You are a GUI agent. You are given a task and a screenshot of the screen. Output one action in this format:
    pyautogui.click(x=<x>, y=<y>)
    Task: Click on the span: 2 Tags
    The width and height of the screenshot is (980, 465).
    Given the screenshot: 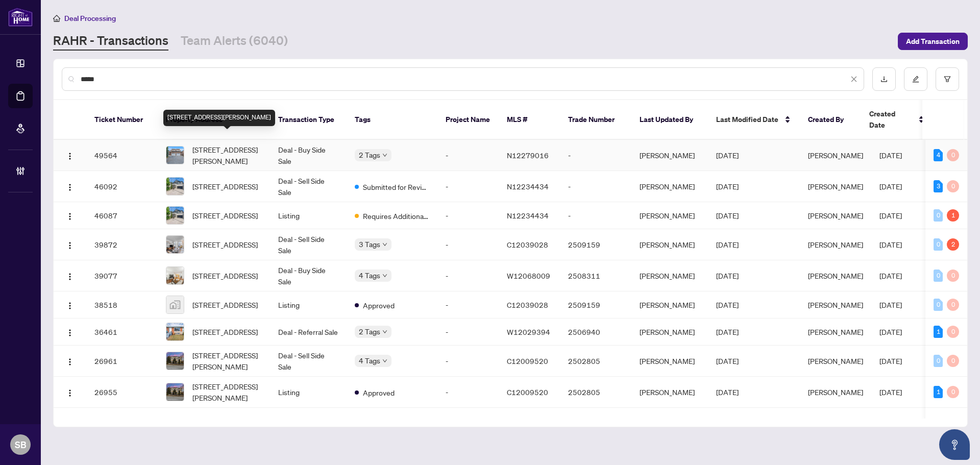 What is the action you would take?
    pyautogui.click(x=369, y=154)
    